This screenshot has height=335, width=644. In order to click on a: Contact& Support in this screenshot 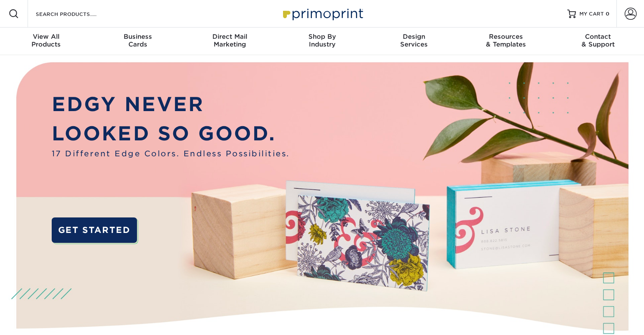, I will do `click(598, 42)`.